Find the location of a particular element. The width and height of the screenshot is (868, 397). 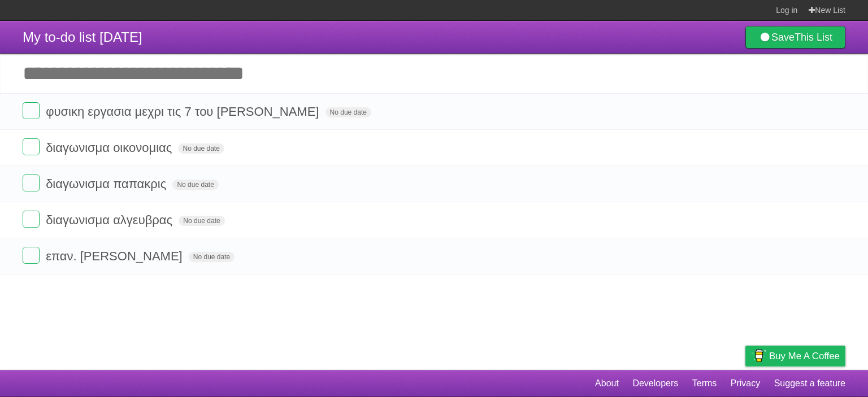

span: διαγωνισμα αλγευβρας is located at coordinates (110, 219).